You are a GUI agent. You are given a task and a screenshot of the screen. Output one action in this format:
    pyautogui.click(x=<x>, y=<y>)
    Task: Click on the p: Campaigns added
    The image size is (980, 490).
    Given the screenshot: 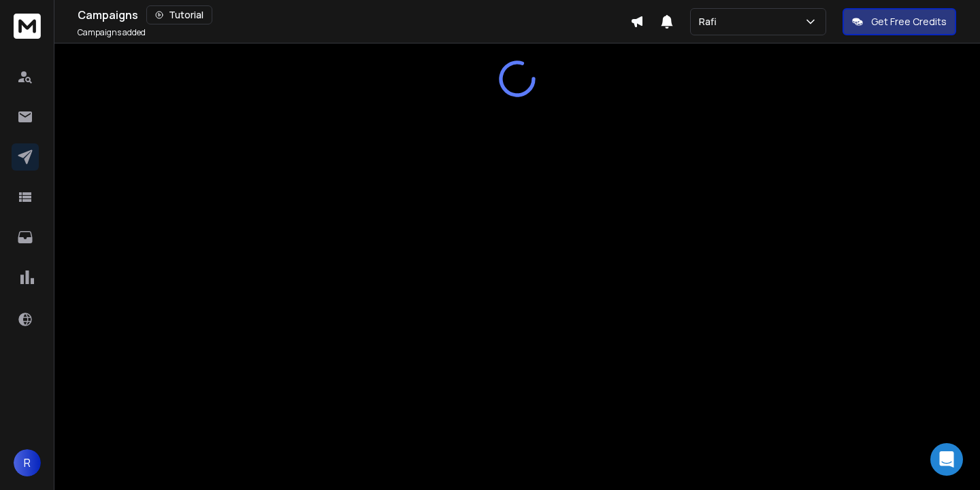 What is the action you would take?
    pyautogui.click(x=111, y=33)
    